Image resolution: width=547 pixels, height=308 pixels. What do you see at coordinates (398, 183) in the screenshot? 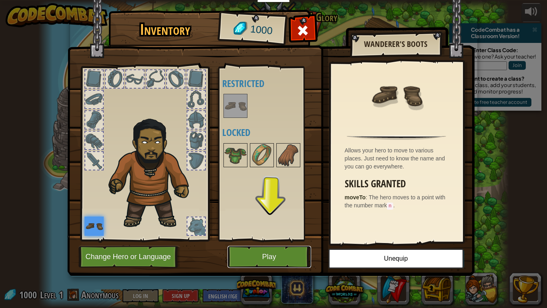
I see `h3: Skills Granted` at bounding box center [398, 183].